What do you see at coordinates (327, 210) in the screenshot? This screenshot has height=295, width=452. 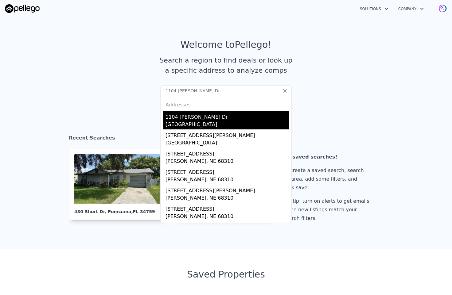 I see `div: Pro tip: turn on alerts to get emails when new listings match your search filters.` at bounding box center [327, 210].